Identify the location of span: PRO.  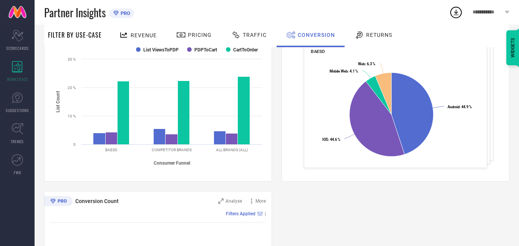
(124, 13).